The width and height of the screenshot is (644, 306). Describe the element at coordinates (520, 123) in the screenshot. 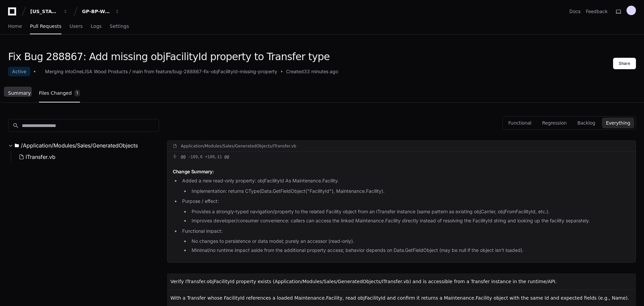

I see `button: Functional` at that location.